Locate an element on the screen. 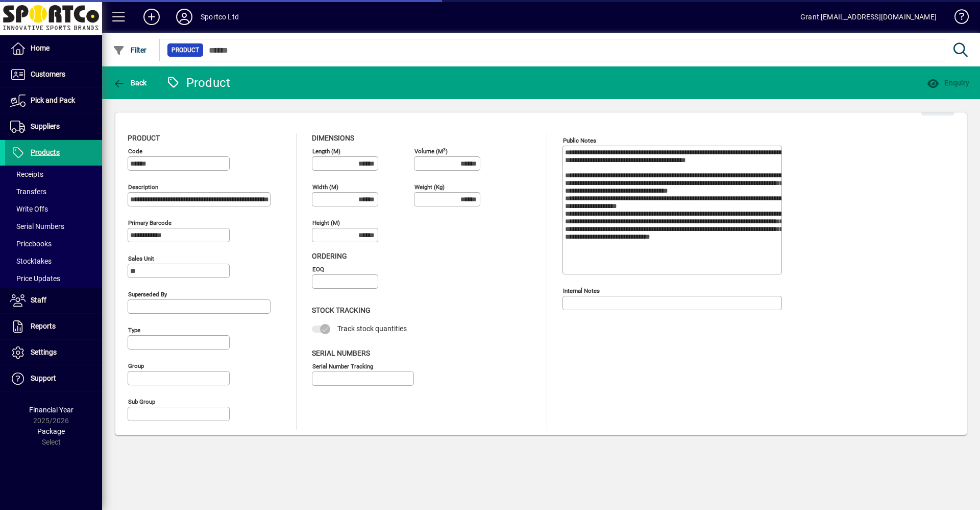  span: Ordering is located at coordinates (330, 256).